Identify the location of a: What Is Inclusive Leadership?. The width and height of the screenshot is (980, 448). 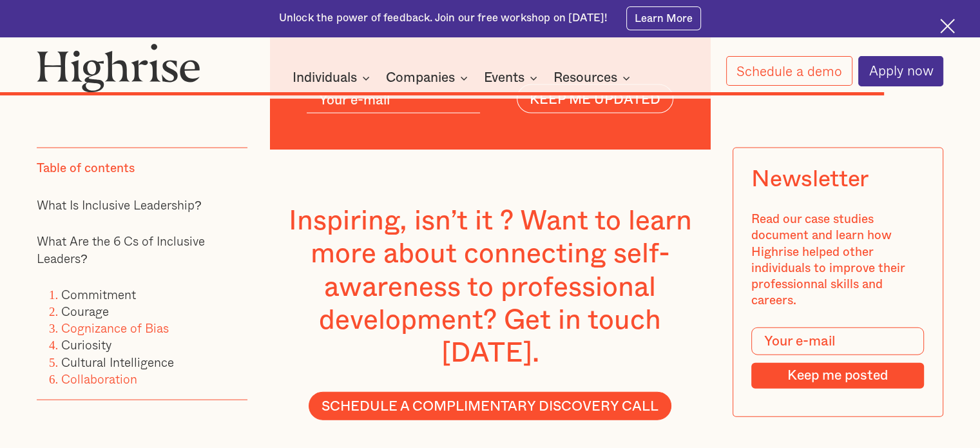
(119, 204).